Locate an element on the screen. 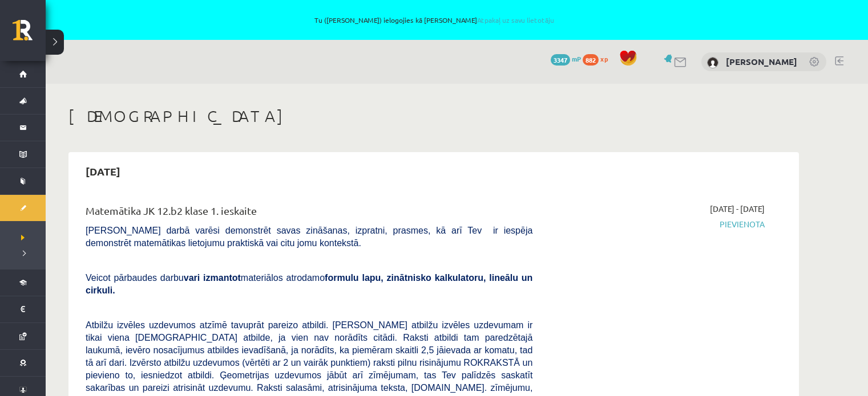  a: Rīgas 1. Tālmācības vidusskola is located at coordinates (29, 35).